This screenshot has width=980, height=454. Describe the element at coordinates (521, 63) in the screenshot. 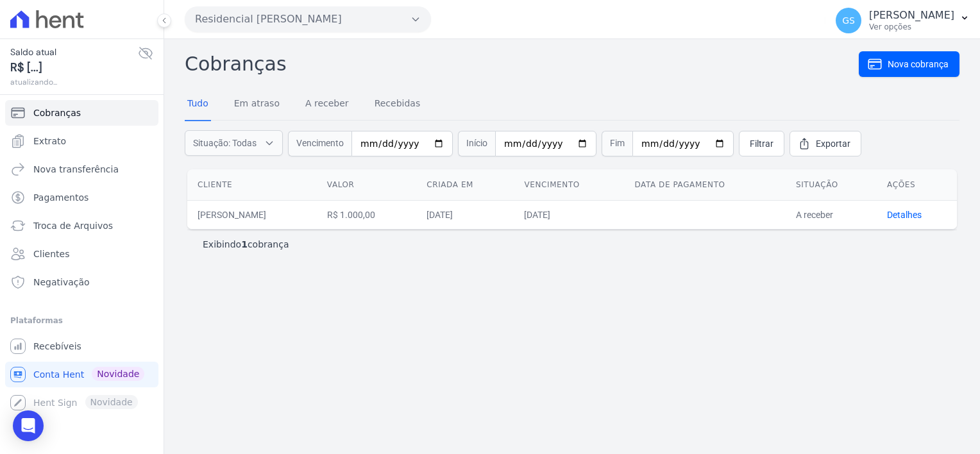

I see `h2: Cobranças` at that location.